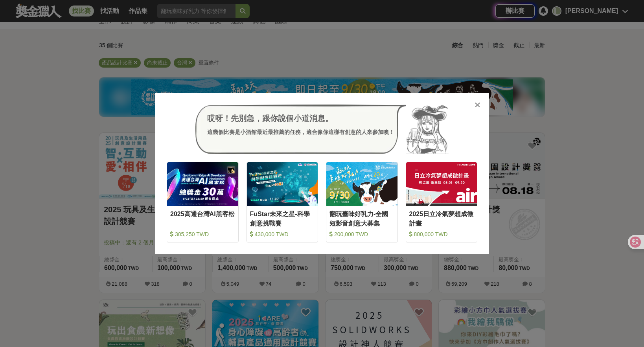  Describe the element at coordinates (282, 234) in the screenshot. I see `div: 430,000 TWD` at that location.